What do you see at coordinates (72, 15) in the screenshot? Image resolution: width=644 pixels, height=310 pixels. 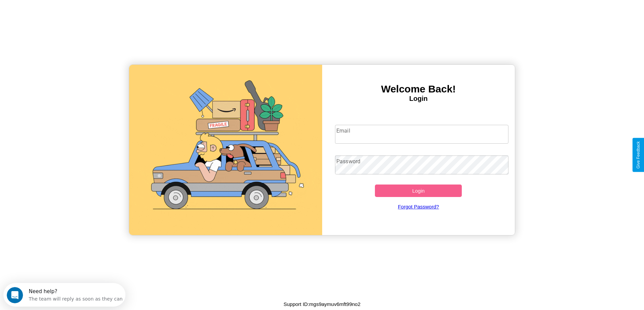 I see `div: The team will reply as soon as they can` at bounding box center [72, 15].